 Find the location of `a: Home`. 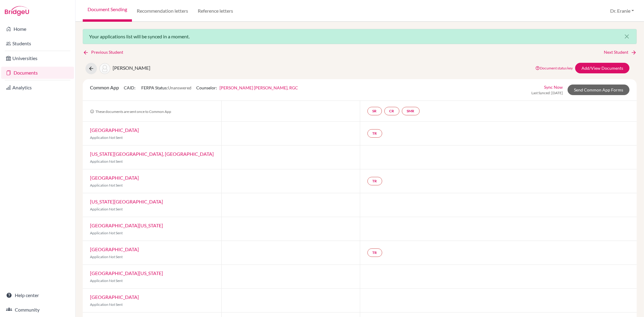

a: Home is located at coordinates (37, 29).